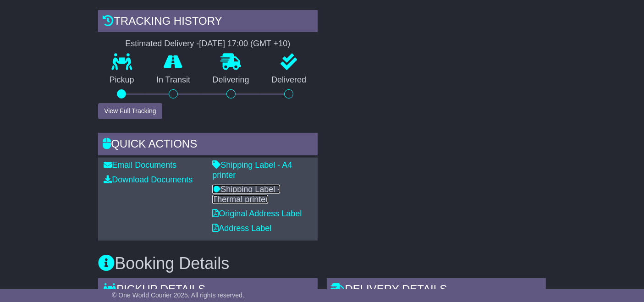 Image resolution: width=644 pixels, height=302 pixels. Describe the element at coordinates (289, 80) in the screenshot. I see `p: Delivered` at that location.